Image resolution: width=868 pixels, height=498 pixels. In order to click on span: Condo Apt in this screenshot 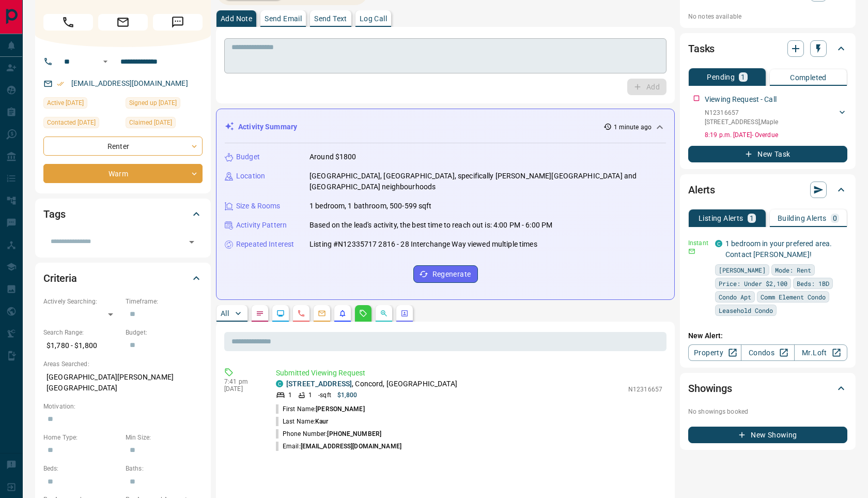, I will do `click(734, 297)`.